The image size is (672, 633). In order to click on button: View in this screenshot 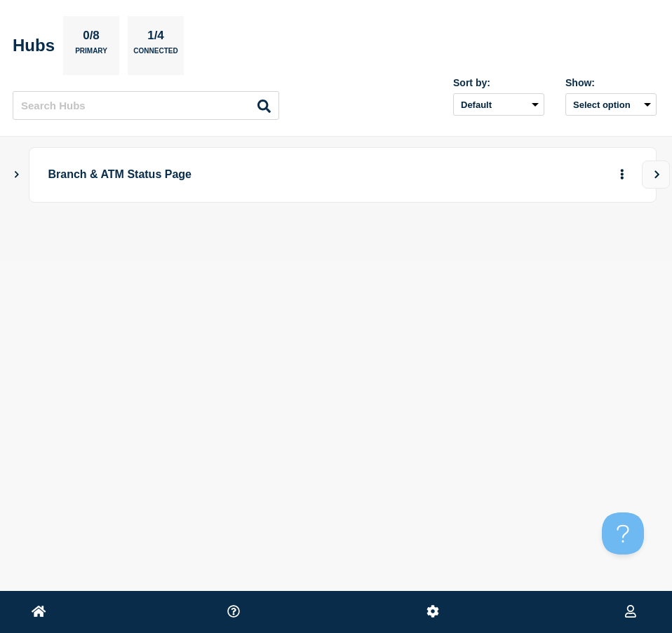, I will do `click(656, 175)`.